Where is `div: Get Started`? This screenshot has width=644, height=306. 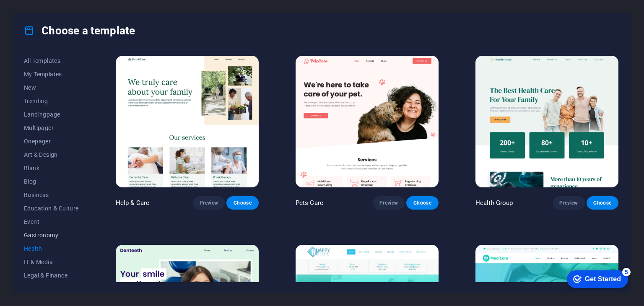 div: Get Started is located at coordinates (43, 13).